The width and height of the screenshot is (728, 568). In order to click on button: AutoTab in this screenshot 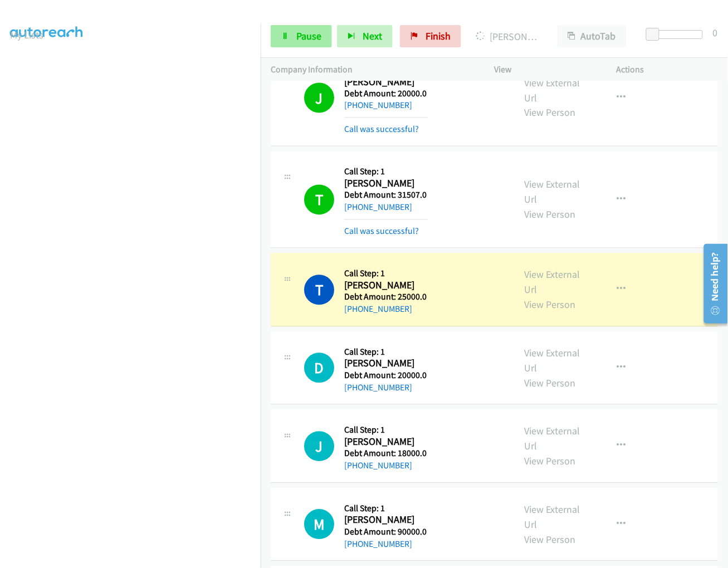, I will do `click(593, 36)`.